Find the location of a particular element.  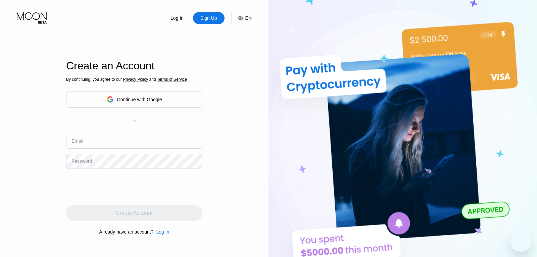

span: and is located at coordinates (152, 79).